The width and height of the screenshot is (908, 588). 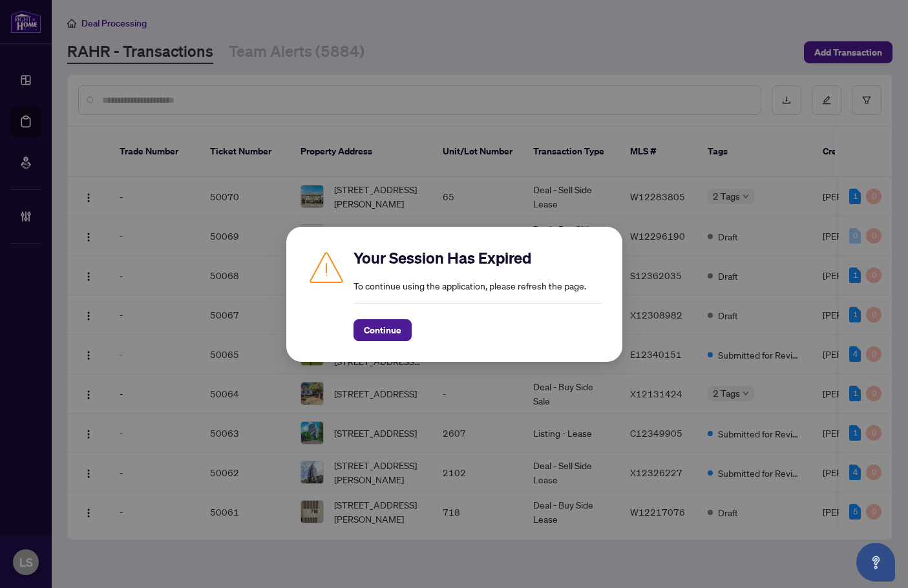 What do you see at coordinates (326, 267) in the screenshot?
I see `img: Caution icon` at bounding box center [326, 267].